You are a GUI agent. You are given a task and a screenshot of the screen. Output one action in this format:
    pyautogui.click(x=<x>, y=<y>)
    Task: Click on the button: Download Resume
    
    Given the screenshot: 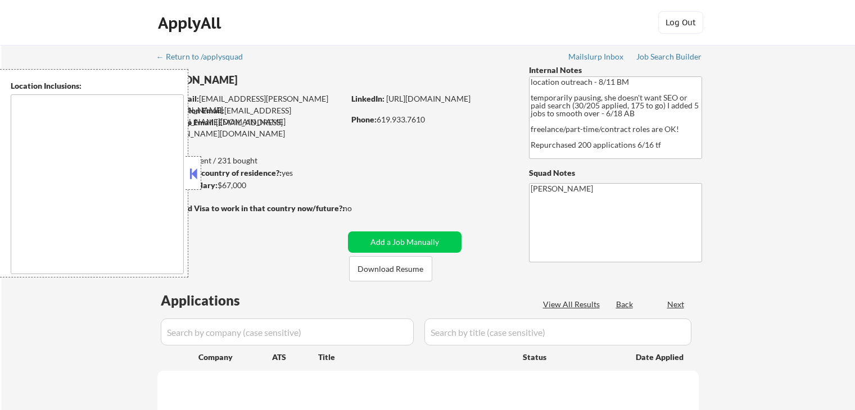 What is the action you would take?
    pyautogui.click(x=391, y=269)
    